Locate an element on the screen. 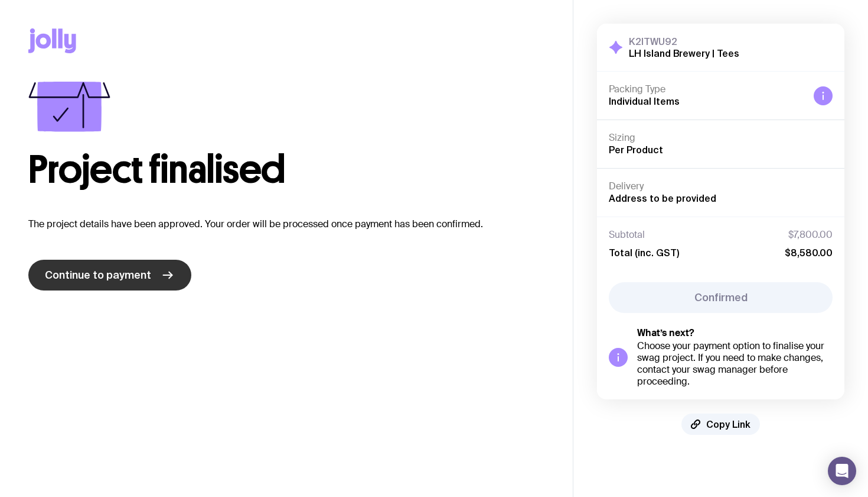 This screenshot has width=868, height=497. h4: Sizing is located at coordinates (721, 138).